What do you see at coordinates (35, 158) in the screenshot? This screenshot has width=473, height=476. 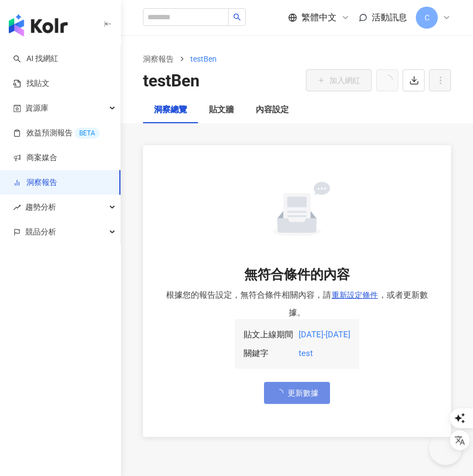 I see `a: 商案媒合` at bounding box center [35, 158].